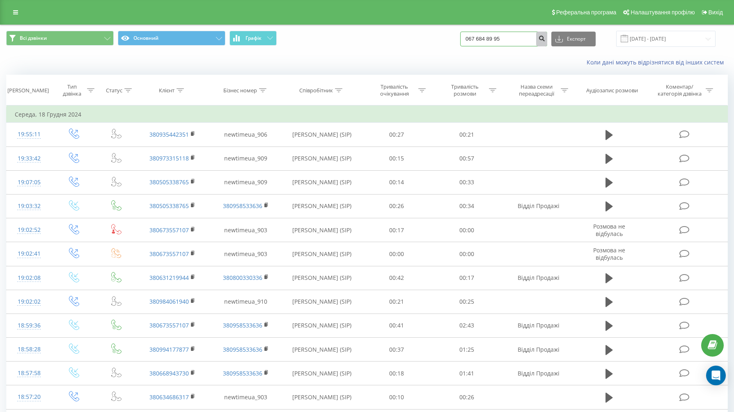  Describe the element at coordinates (169, 158) in the screenshot. I see `a: 380973315118` at that location.